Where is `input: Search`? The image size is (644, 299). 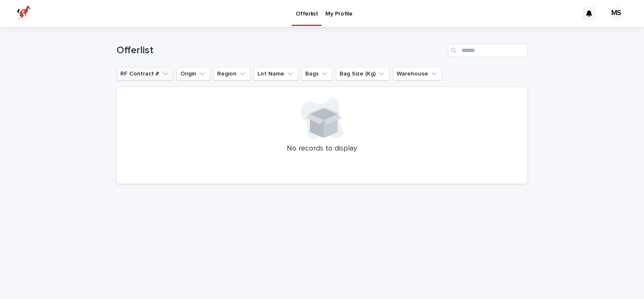
input: Search is located at coordinates (488, 50).